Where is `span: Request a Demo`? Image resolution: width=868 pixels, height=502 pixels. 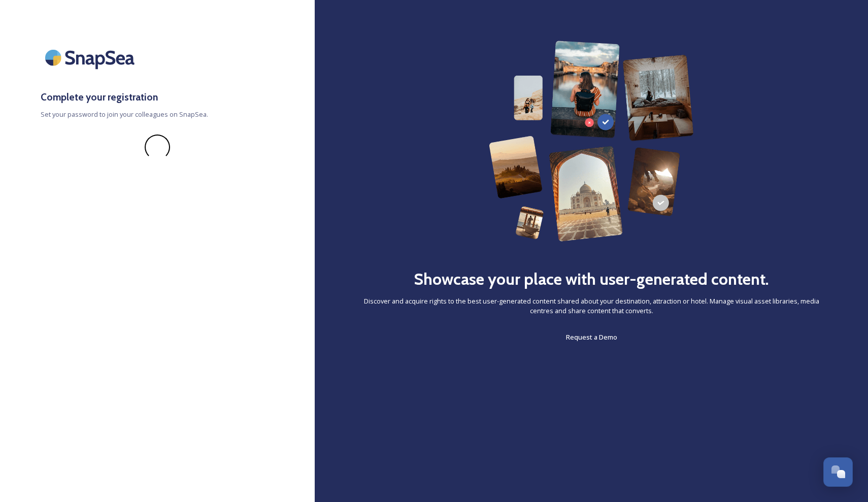 span: Request a Demo is located at coordinates (591, 337).